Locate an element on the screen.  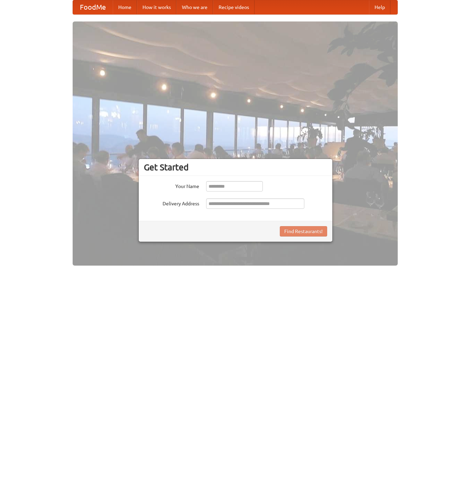
h3: Get Started is located at coordinates (236, 167).